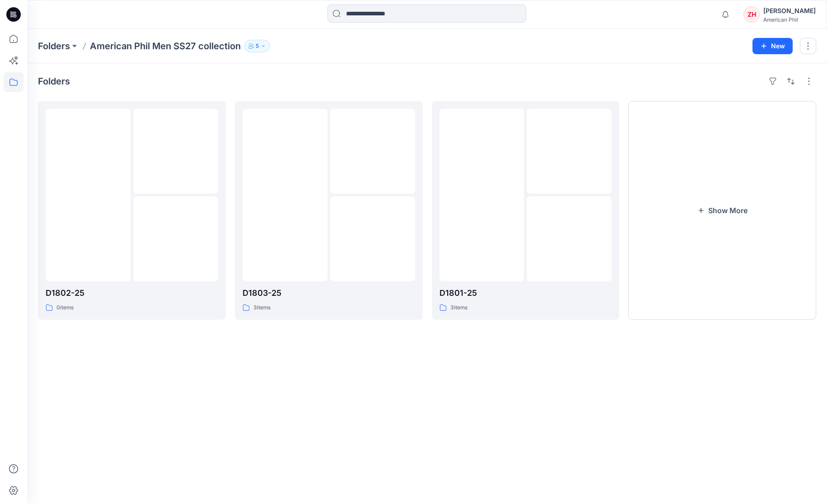 The height and width of the screenshot is (504, 827). Describe the element at coordinates (329, 293) in the screenshot. I see `p: D1803-25` at that location.